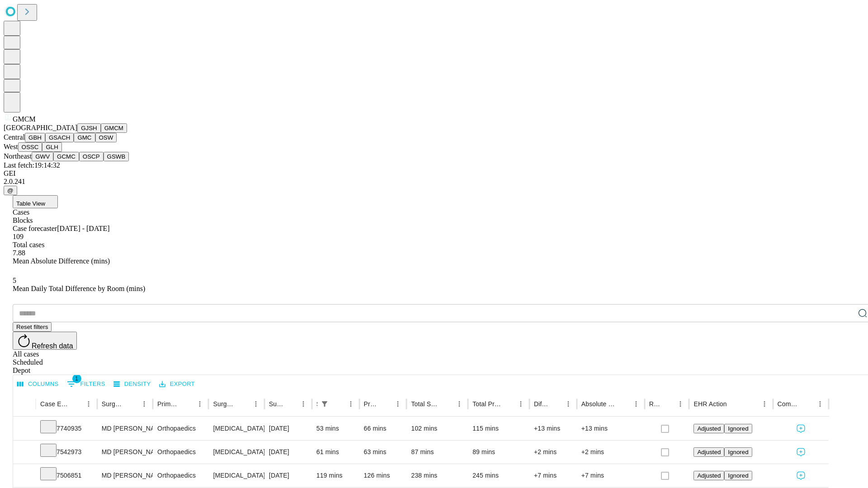 The width and height of the screenshot is (868, 488). Describe the element at coordinates (43, 157) in the screenshot. I see `button: GWV` at that location.